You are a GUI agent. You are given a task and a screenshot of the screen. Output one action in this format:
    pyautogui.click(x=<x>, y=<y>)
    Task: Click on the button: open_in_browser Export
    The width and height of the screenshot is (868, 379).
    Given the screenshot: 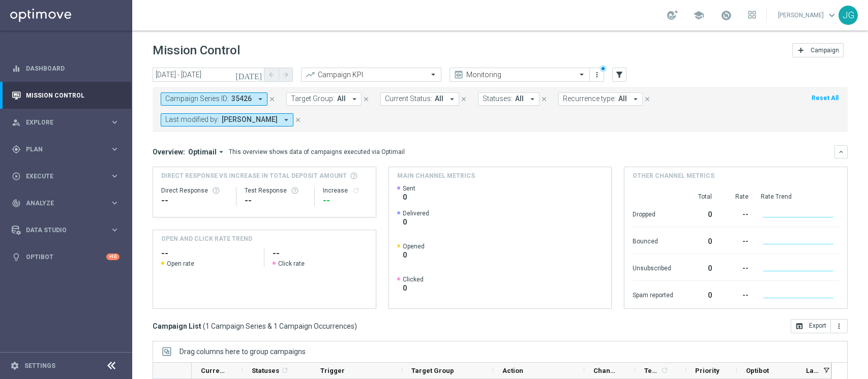 What is the action you would take?
    pyautogui.click(x=811, y=326)
    